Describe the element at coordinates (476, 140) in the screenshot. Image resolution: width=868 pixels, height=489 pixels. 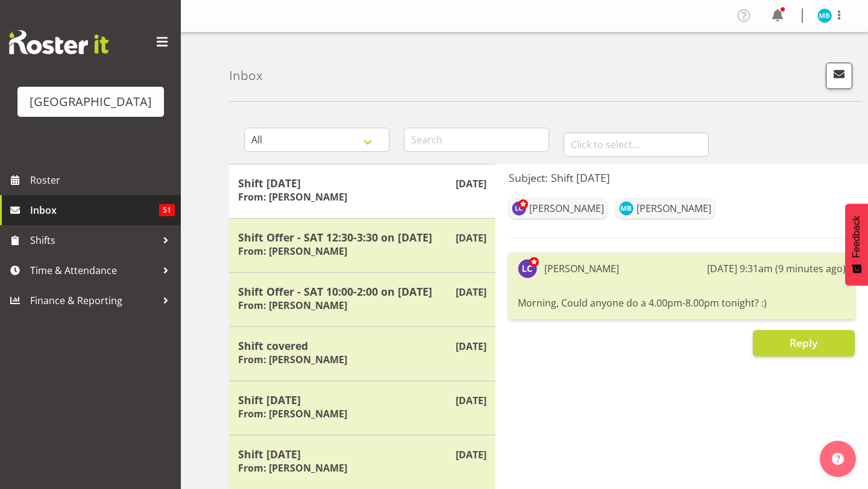
I see `input: Search` at that location.